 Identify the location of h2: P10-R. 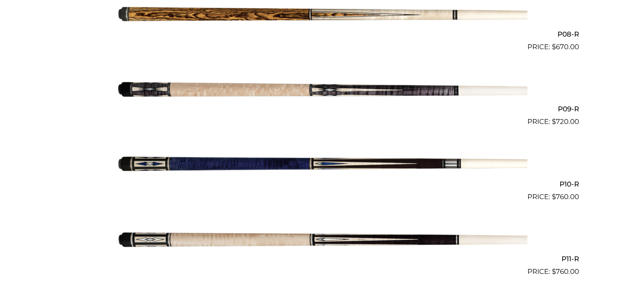
(322, 183).